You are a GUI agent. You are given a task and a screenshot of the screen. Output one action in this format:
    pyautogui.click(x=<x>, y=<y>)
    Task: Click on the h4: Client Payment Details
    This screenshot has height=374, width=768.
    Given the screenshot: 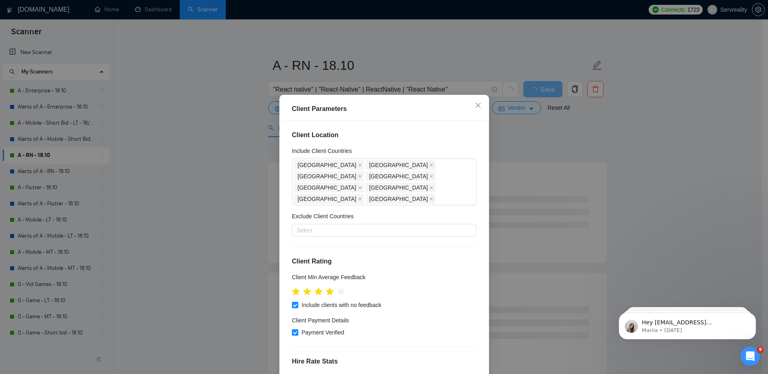 What is the action you would take?
    pyautogui.click(x=321, y=320)
    